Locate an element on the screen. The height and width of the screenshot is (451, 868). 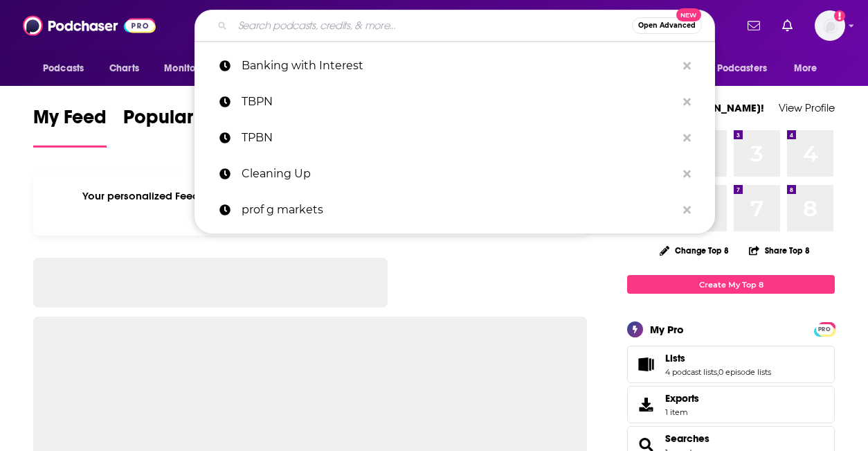
a: View Profile is located at coordinates (806, 108).